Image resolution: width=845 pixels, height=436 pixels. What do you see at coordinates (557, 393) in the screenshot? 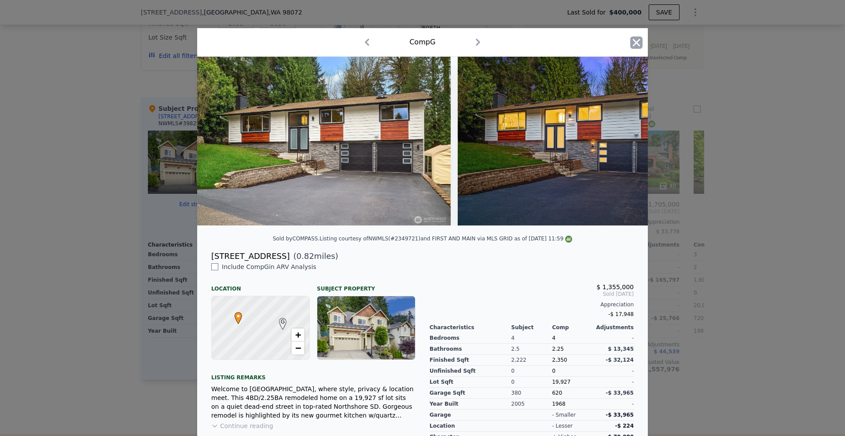
I see `span: 620` at bounding box center [557, 393].